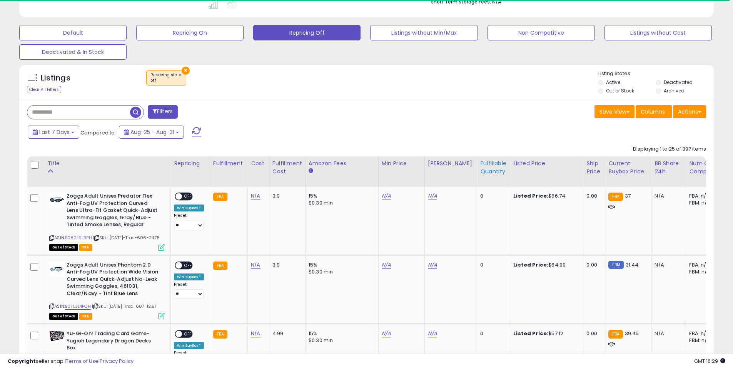 This screenshot has width=733, height=369. What do you see at coordinates (163, 112) in the screenshot?
I see `button: Filters` at bounding box center [163, 112].